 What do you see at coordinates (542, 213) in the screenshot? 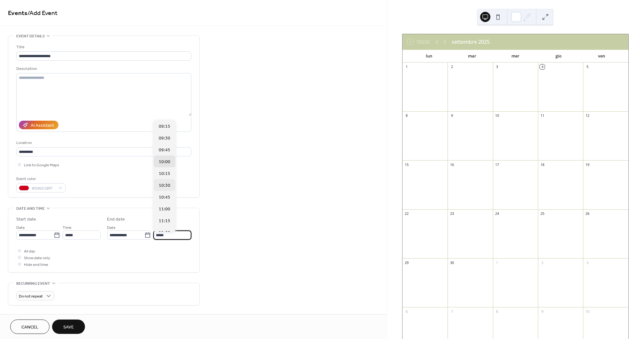
I see `div: 25` at bounding box center [542, 213].